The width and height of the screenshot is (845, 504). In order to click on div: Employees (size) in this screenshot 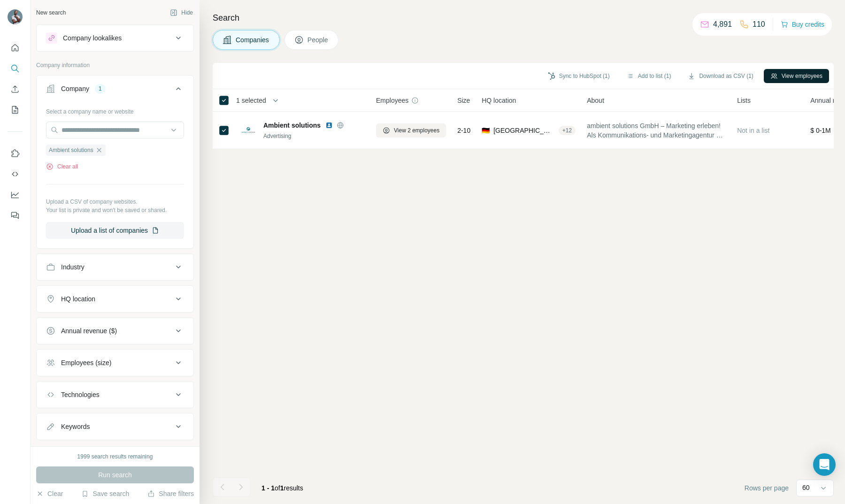, I will do `click(86, 363)`.